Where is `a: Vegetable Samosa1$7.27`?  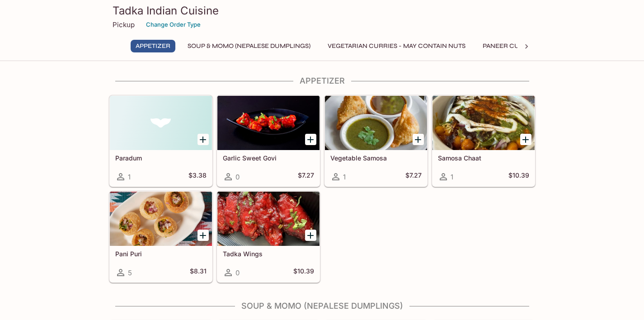 a: Vegetable Samosa1$7.27 is located at coordinates (376, 141).